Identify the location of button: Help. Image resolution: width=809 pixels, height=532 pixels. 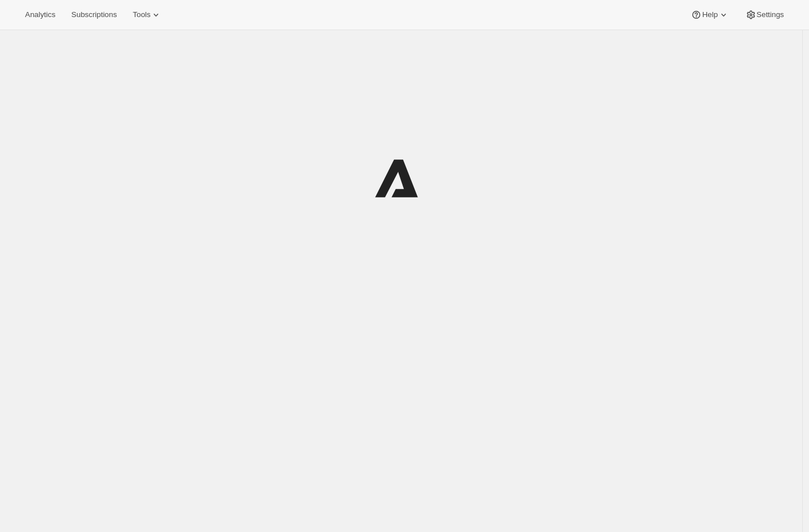
(710, 15).